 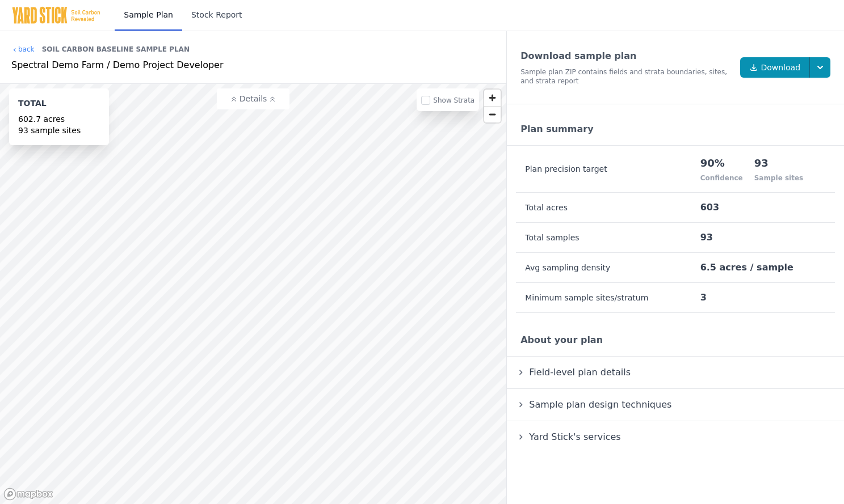 I want to click on div: 93, so click(x=778, y=164).